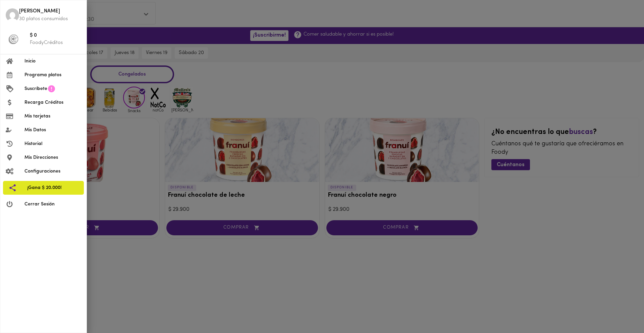 The height and width of the screenshot is (333, 644). What do you see at coordinates (53, 171) in the screenshot?
I see `span: Configuraciones` at bounding box center [53, 171].